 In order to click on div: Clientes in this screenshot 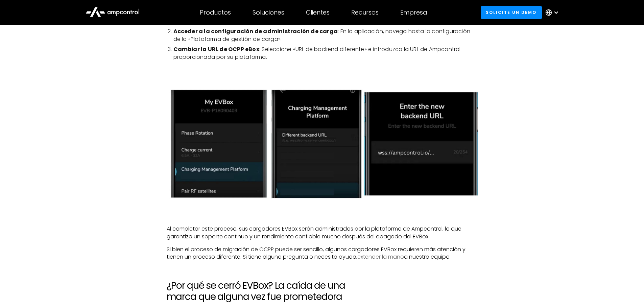, I will do `click(318, 12)`.